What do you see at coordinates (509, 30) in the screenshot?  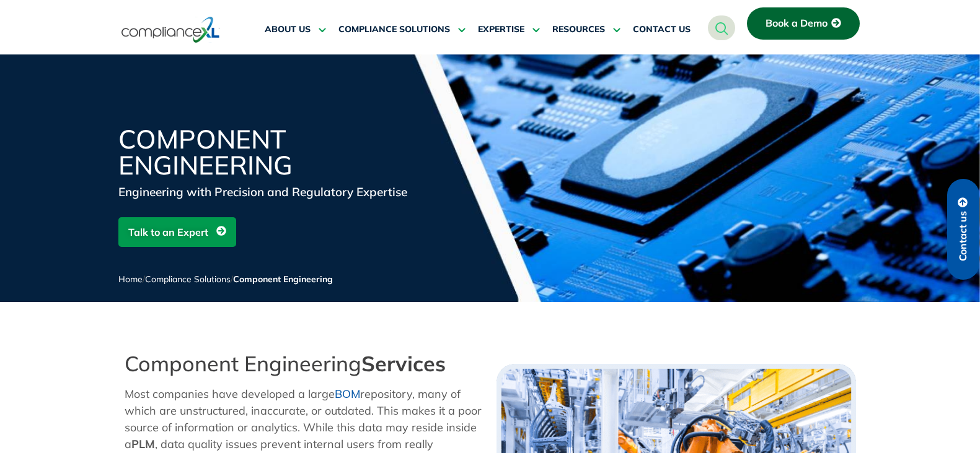 I see `a: EXPERTISE` at bounding box center [509, 30].